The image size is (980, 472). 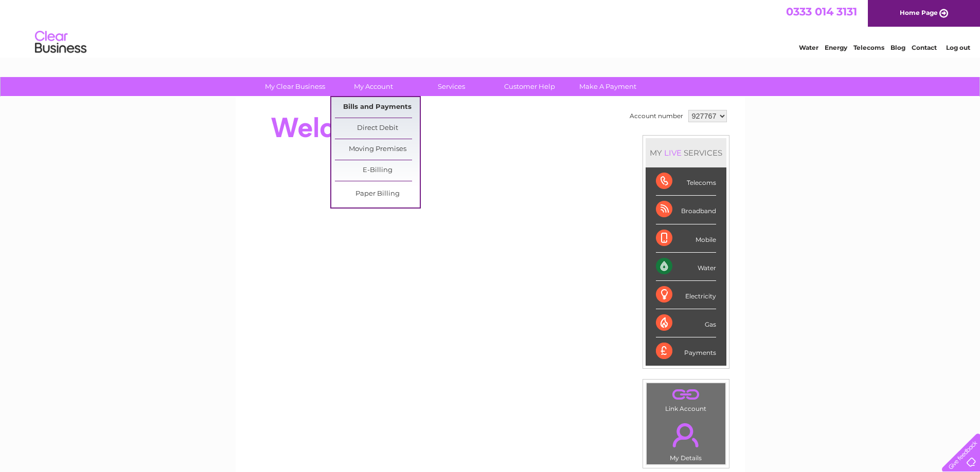 What do you see at coordinates (822, 11) in the screenshot?
I see `a: 0333 014 3131` at bounding box center [822, 11].